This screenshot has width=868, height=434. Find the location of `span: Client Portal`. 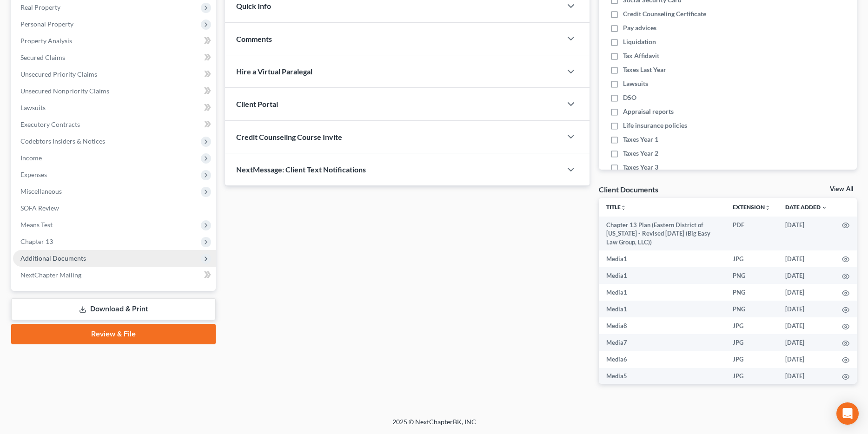

span: Client Portal is located at coordinates (257, 103).